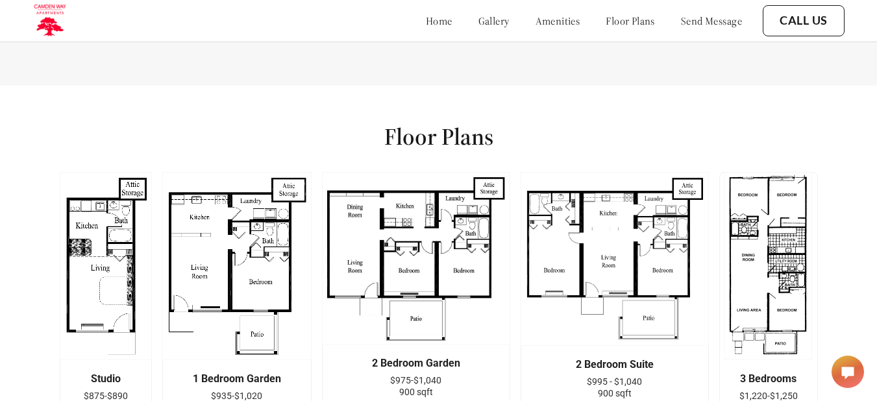 This screenshot has height=401, width=877. I want to click on a: home, so click(439, 21).